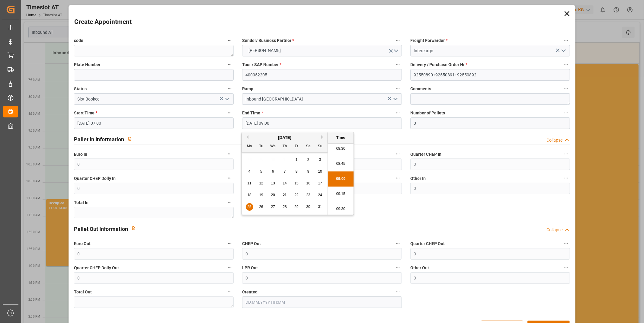  Describe the element at coordinates (95, 178) in the screenshot. I see `span: Quarter CHEP Dolly In` at that location.